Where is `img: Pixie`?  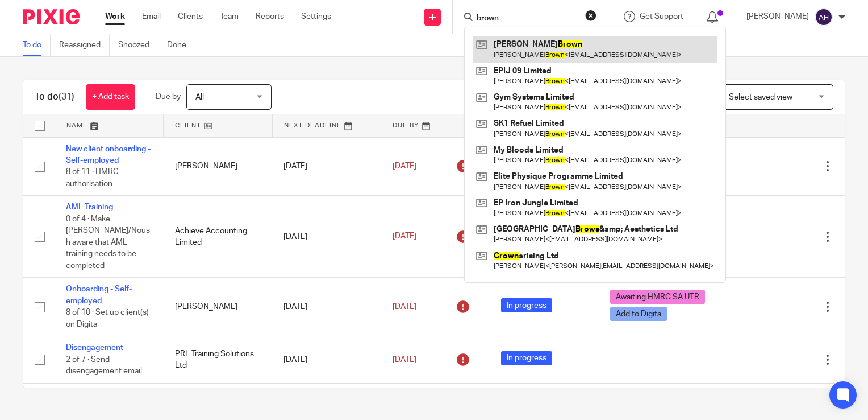 img: Pixie is located at coordinates (51, 16).